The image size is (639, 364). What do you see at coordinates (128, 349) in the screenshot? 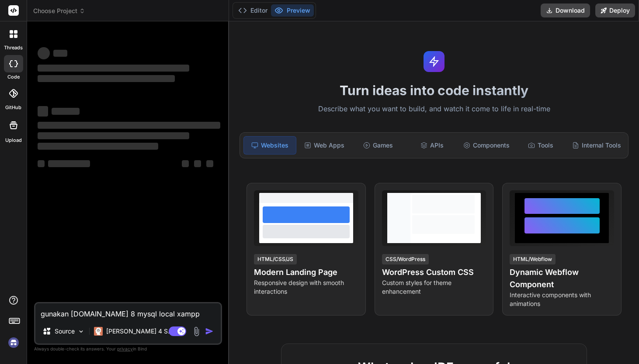
I see `p: Always double-check its answers. Your in Bind` at bounding box center [128, 349].